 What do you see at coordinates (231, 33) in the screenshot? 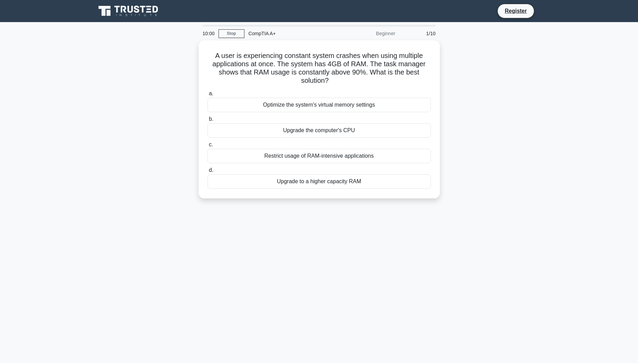
I see `a: Stop` at bounding box center [231, 33].